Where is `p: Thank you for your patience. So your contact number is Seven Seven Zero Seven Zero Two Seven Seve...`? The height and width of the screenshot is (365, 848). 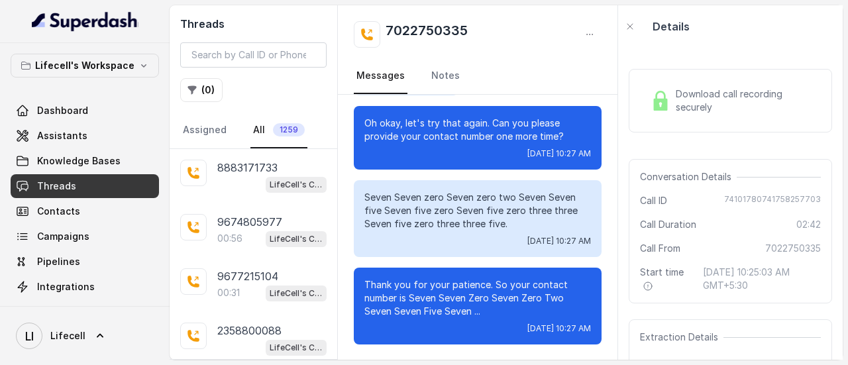
p: Thank you for your patience. So your contact number is Seven Seven Zero Seven Zero Two Seven Seve... is located at coordinates (478, 298).